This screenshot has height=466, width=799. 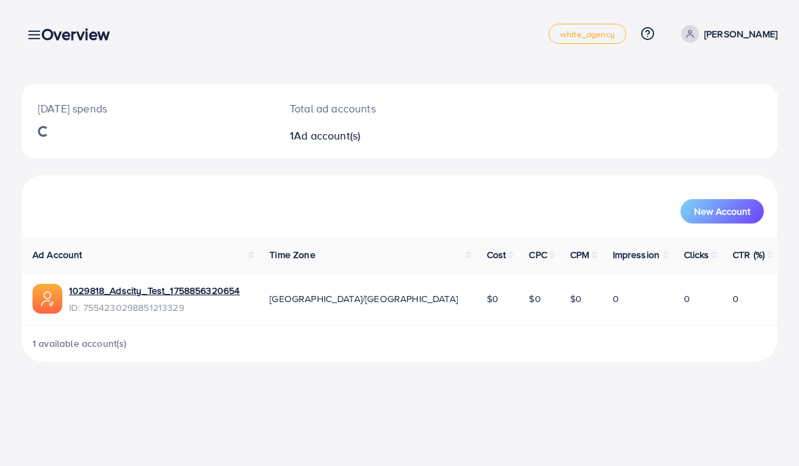 I want to click on img: ic-ads-acc.e4c84228.svg, so click(x=47, y=299).